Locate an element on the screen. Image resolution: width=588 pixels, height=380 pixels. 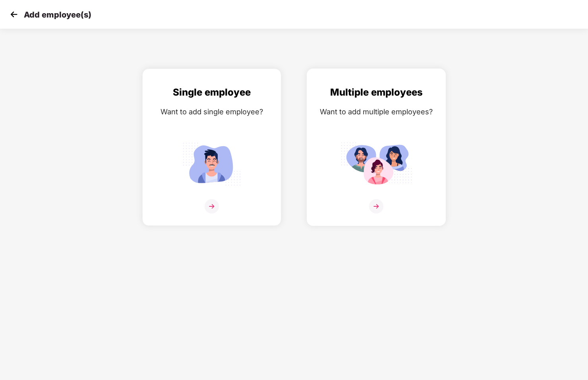
div: Multiple employees is located at coordinates (377, 93).